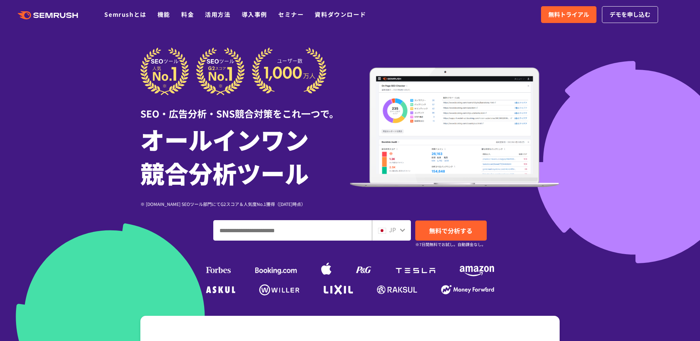 The image size is (700, 341). I want to click on span: JP, so click(392, 229).